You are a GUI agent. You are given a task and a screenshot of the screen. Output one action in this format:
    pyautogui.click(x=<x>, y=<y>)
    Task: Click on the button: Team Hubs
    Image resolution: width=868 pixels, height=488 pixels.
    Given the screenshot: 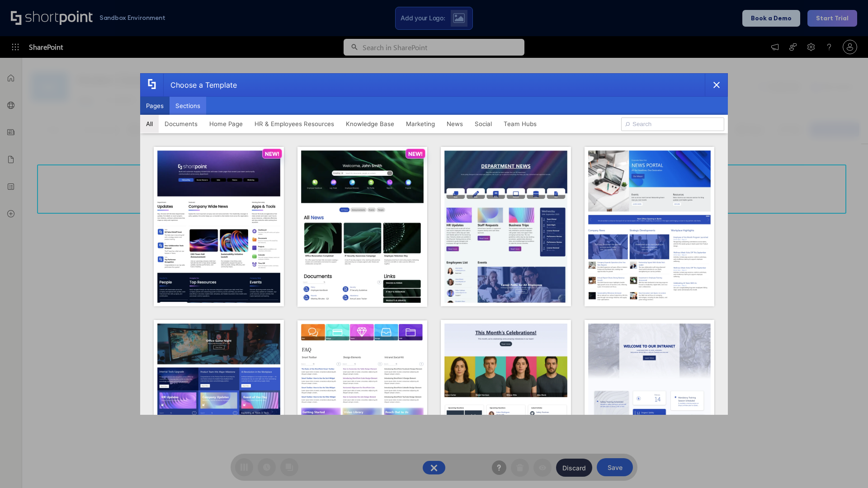 What is the action you would take?
    pyautogui.click(x=520, y=124)
    